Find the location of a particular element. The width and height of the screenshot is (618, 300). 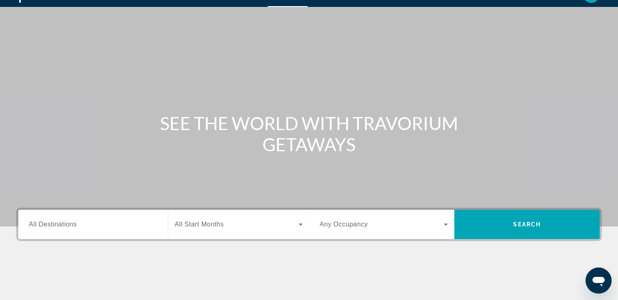

h1: SEE THE WORLD WITH TRAVORIUM GETAWAYS is located at coordinates (309, 134).